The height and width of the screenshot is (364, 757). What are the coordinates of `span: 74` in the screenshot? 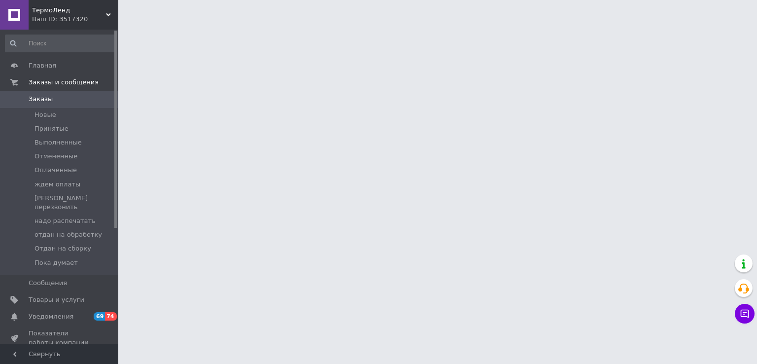 It's located at (110, 316).